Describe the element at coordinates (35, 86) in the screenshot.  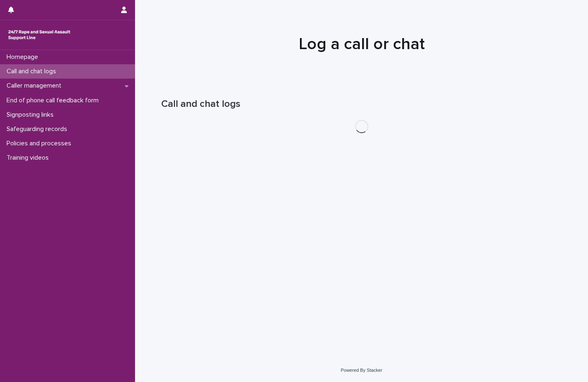
I see `p: Caller management` at that location.